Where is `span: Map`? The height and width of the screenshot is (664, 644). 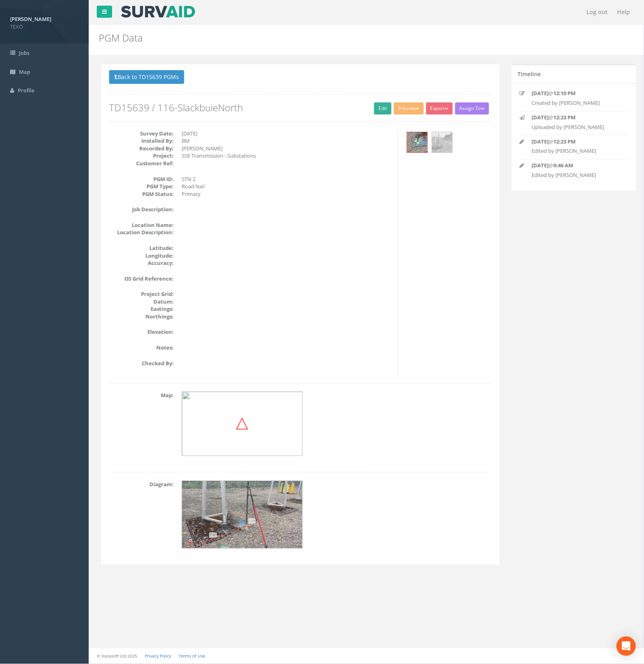 span: Map is located at coordinates (25, 72).